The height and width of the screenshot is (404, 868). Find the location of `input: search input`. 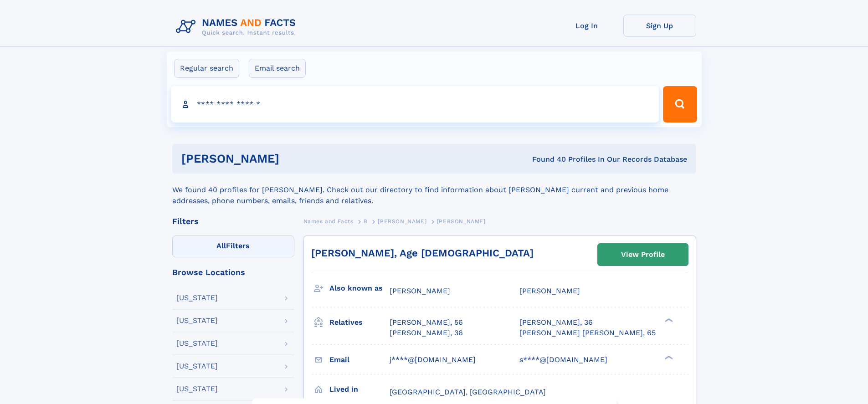

input: search input is located at coordinates (415, 104).